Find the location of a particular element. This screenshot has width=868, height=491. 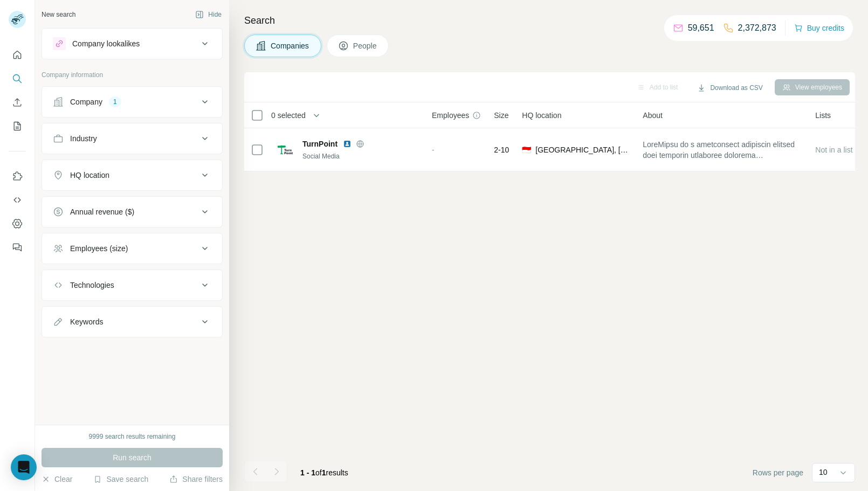

button: Feedback is located at coordinates (17, 247).